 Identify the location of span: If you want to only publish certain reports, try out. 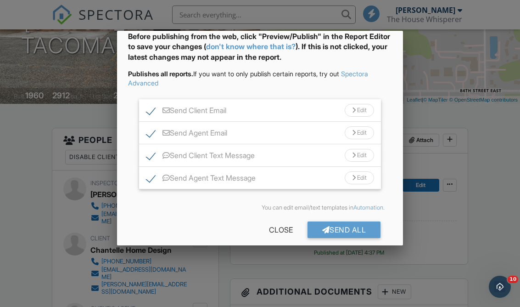
(234, 73).